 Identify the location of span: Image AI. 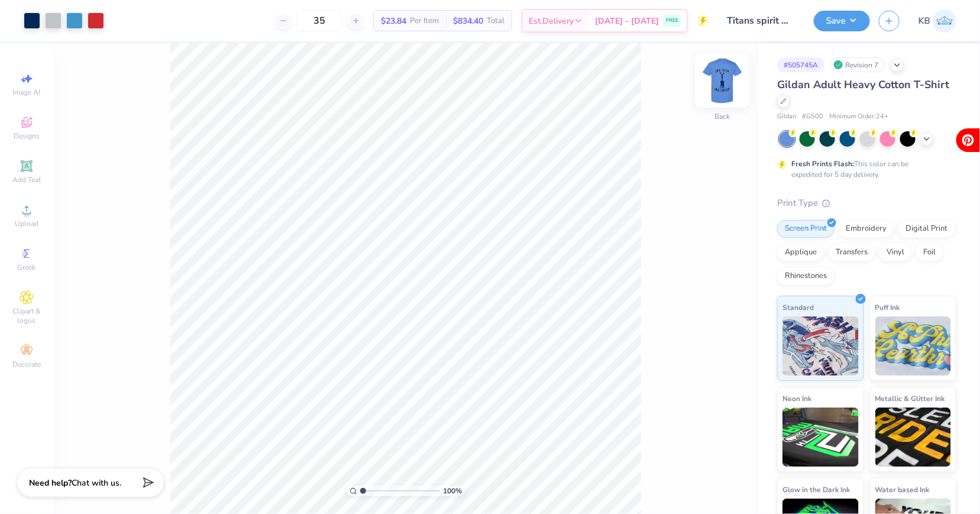
(26, 92).